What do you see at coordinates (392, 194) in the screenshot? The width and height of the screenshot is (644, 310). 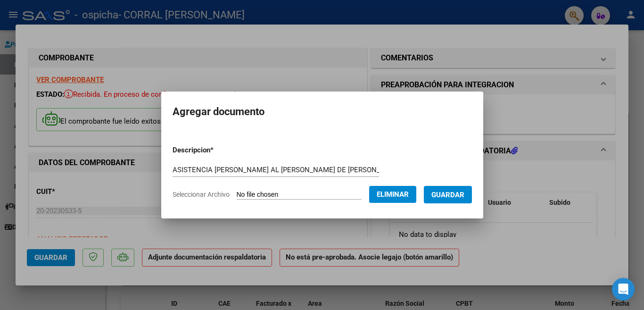 I see `span: Eliminar` at bounding box center [392, 194].